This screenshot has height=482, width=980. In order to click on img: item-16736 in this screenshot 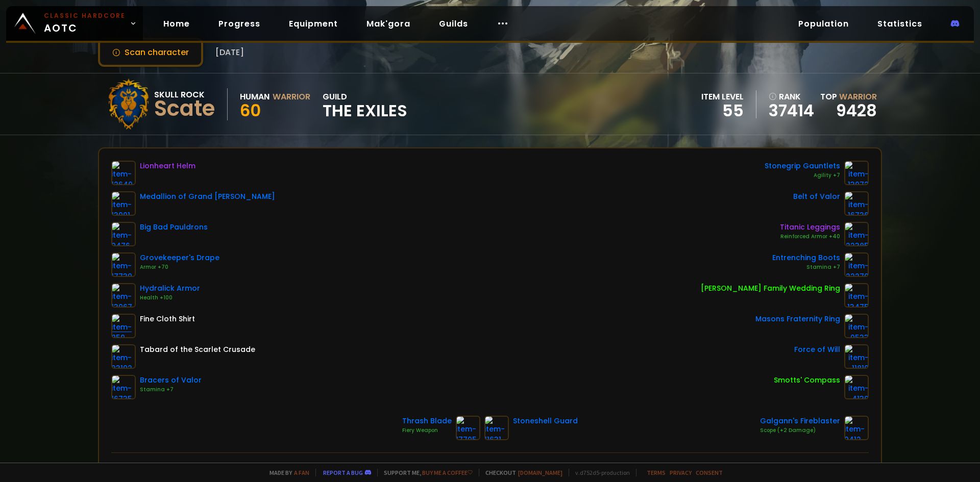, I will do `click(856, 203)`.